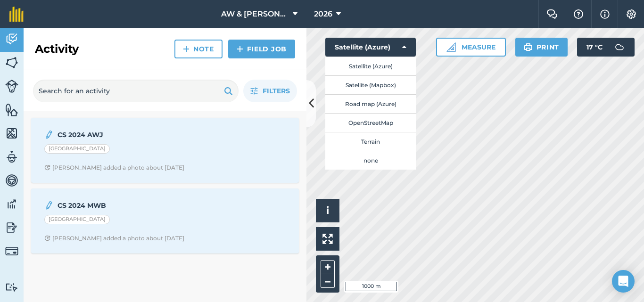 Image resolution: width=644 pixels, height=302 pixels. I want to click on img: Two speech bubbles overlapping with the left bubble in the forefront, so click(553, 14).